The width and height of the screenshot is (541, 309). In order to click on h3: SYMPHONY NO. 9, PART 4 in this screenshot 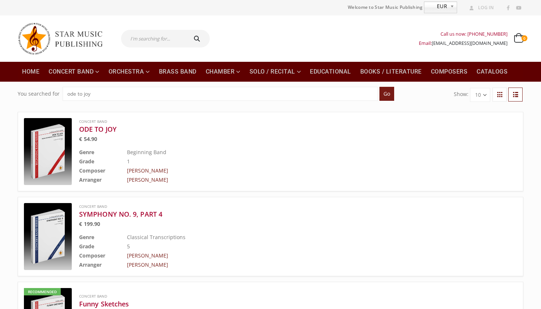, I will do `click(280, 214)`.